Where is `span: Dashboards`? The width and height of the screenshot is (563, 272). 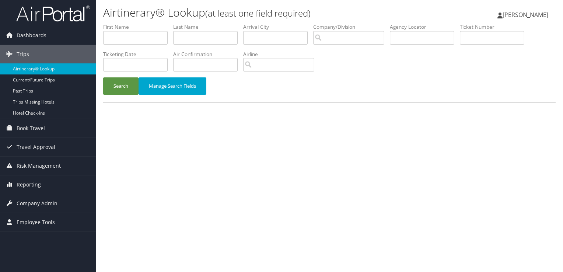
span: Dashboards is located at coordinates (31, 35).